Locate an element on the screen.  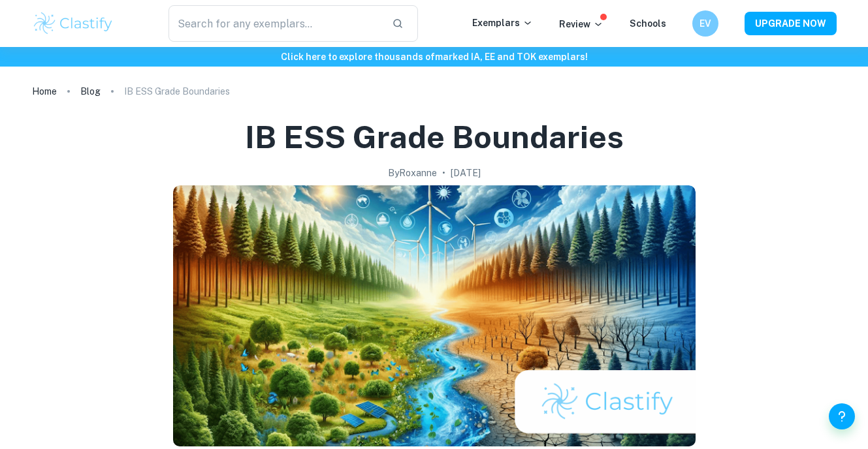
a: Blog is located at coordinates (90, 91).